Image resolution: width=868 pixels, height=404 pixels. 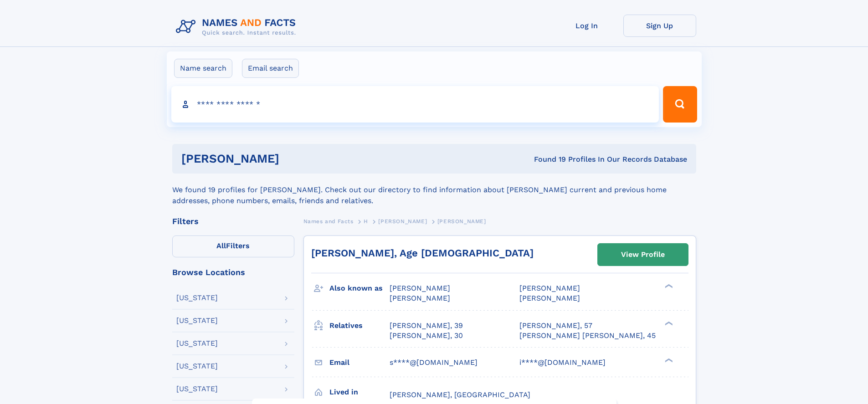 What do you see at coordinates (270, 68) in the screenshot?
I see `label: Email search` at bounding box center [270, 68].